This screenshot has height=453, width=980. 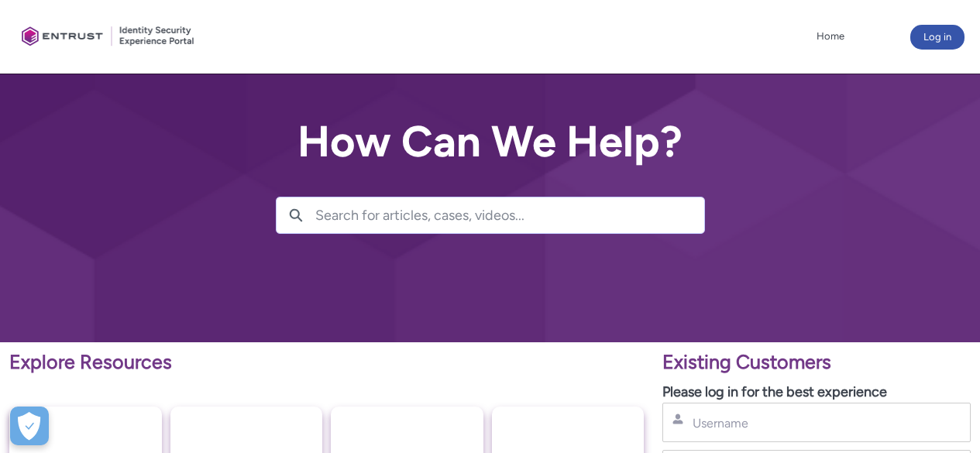 What do you see at coordinates (817, 363) in the screenshot?
I see `p: Existing Customers` at bounding box center [817, 363].